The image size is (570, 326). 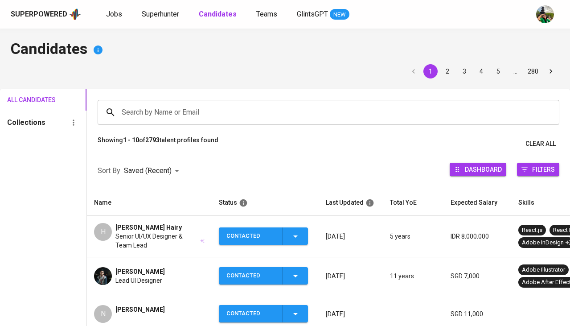 I want to click on p: Sort By, so click(x=109, y=171).